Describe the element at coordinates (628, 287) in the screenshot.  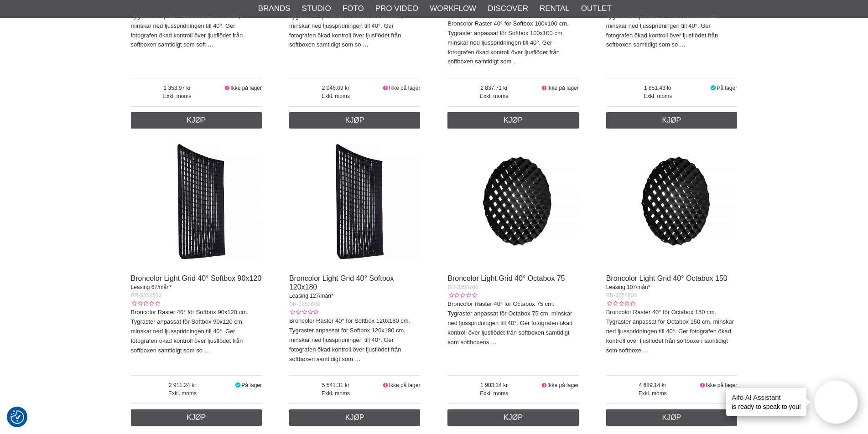
I see `span: Leasing 107/mån*` at that location.